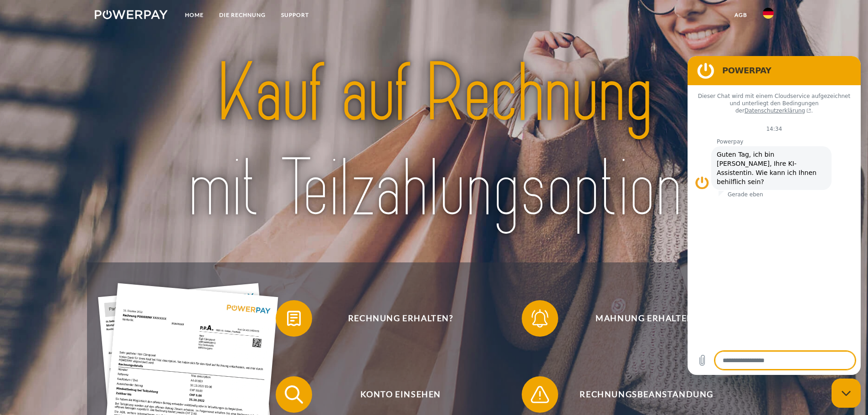 The height and width of the screenshot is (415, 868). What do you see at coordinates (87, 48) in the screenshot?
I see `p: Dieser Chat wird mit einem Cloudservice aufgezeichnet und unterliegt den Bedingungen der .` at bounding box center [87, 48].